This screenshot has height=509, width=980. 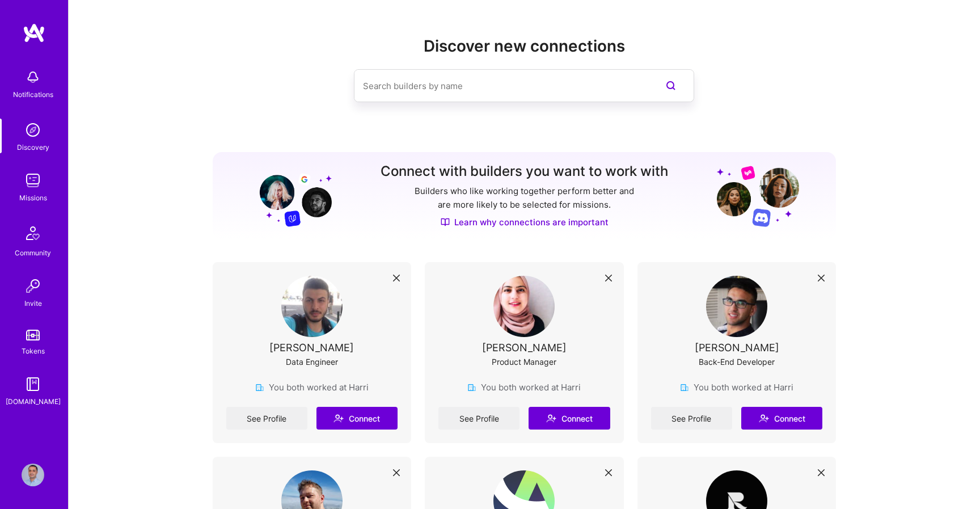 What do you see at coordinates (33, 94) in the screenshot?
I see `div: Notifications` at bounding box center [33, 94].